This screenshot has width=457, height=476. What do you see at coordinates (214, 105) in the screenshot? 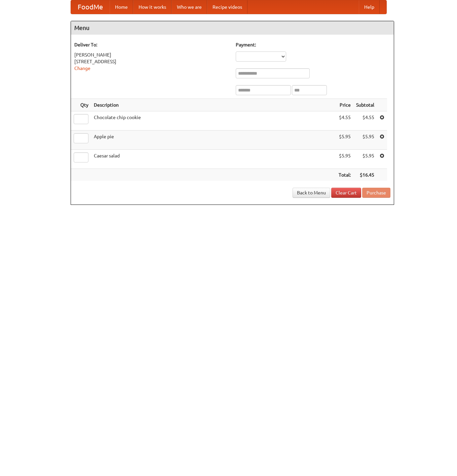
I see `th: Description` at bounding box center [214, 105].